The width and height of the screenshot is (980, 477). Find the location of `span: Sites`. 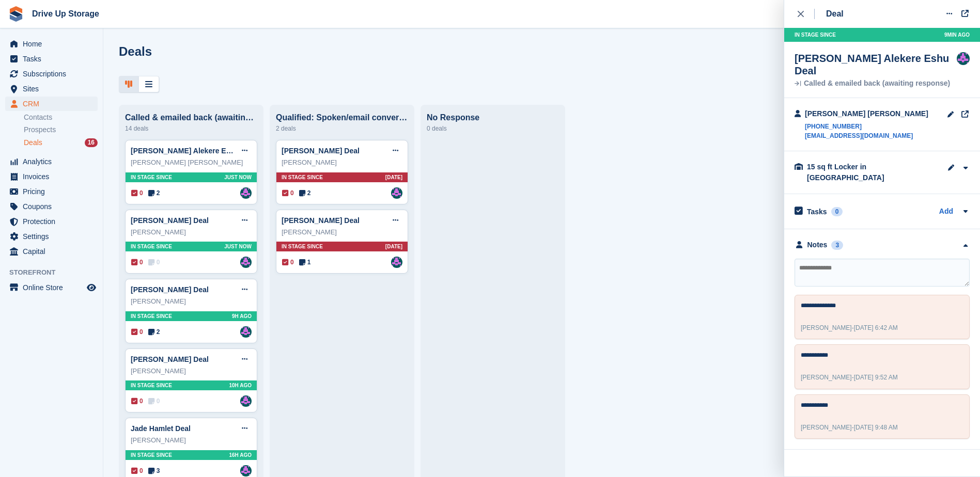

span: Sites is located at coordinates (53, 88).